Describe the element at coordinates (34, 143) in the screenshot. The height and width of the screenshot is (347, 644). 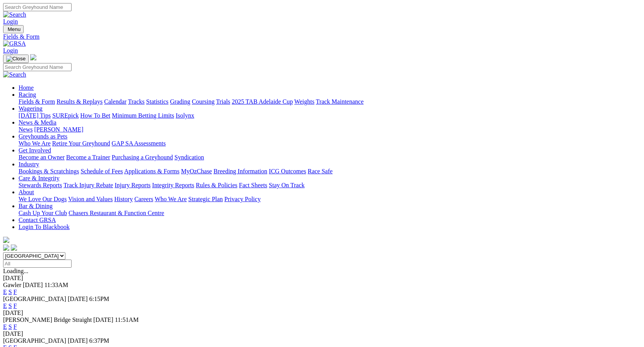
I see `a: Who We Are` at that location.